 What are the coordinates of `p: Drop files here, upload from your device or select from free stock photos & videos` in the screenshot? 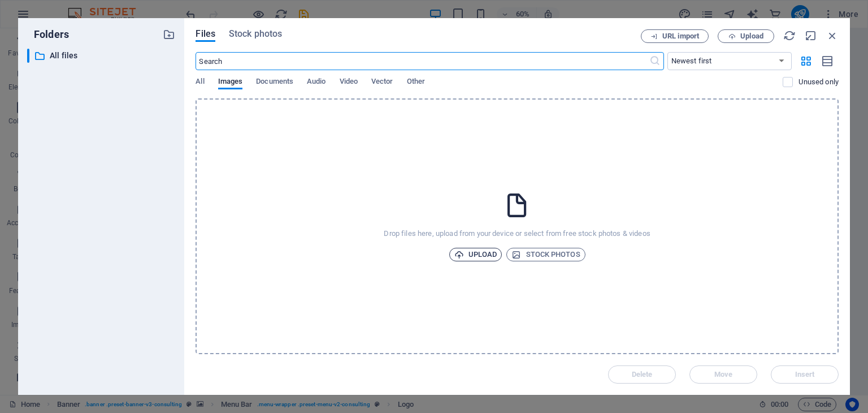 It's located at (516, 234).